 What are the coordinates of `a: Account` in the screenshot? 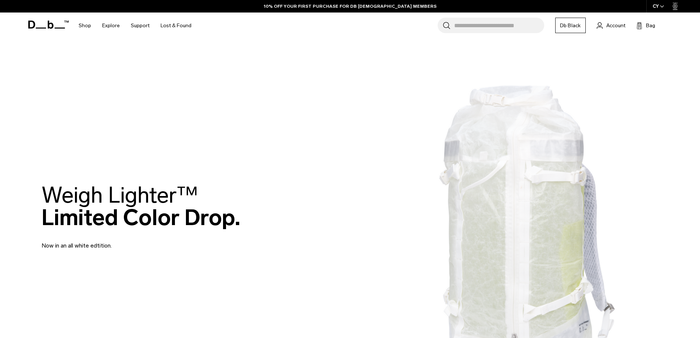 It's located at (611, 25).